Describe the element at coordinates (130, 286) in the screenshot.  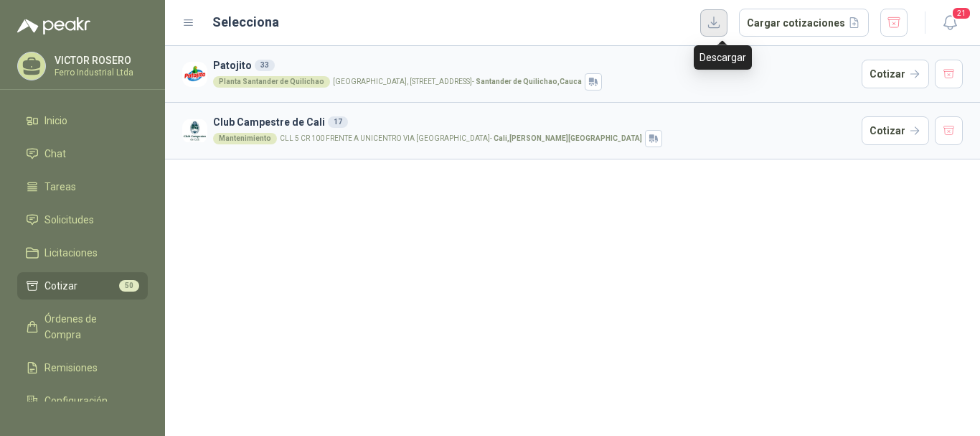
I see `span: 50` at that location.